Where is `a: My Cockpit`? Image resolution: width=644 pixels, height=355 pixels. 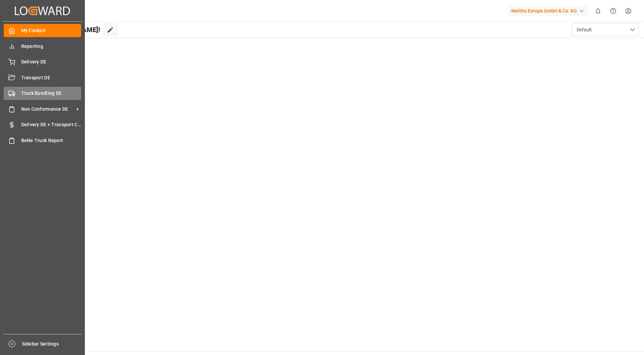
a: My Cockpit is located at coordinates (42, 30).